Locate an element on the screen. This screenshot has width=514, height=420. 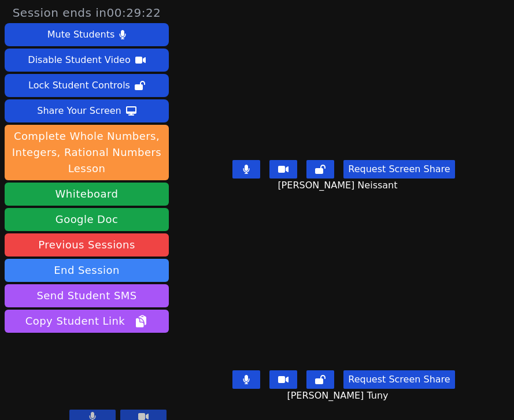
button: Whiteboard is located at coordinates (86, 194).